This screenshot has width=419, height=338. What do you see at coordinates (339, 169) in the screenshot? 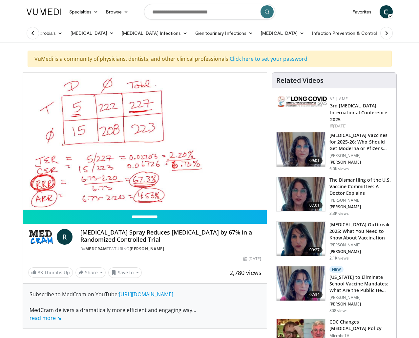
I see `p: 6.0K views` at bounding box center [339, 169].